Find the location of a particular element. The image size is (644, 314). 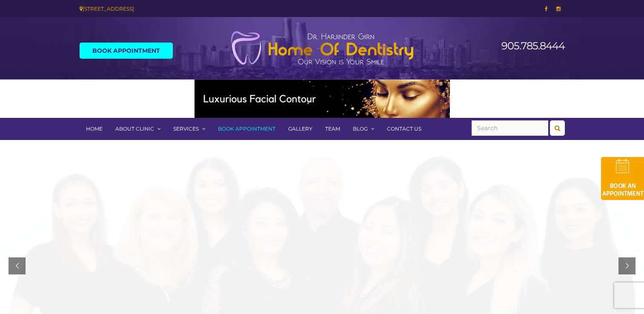

a: 905.785.8444 is located at coordinates (533, 46).